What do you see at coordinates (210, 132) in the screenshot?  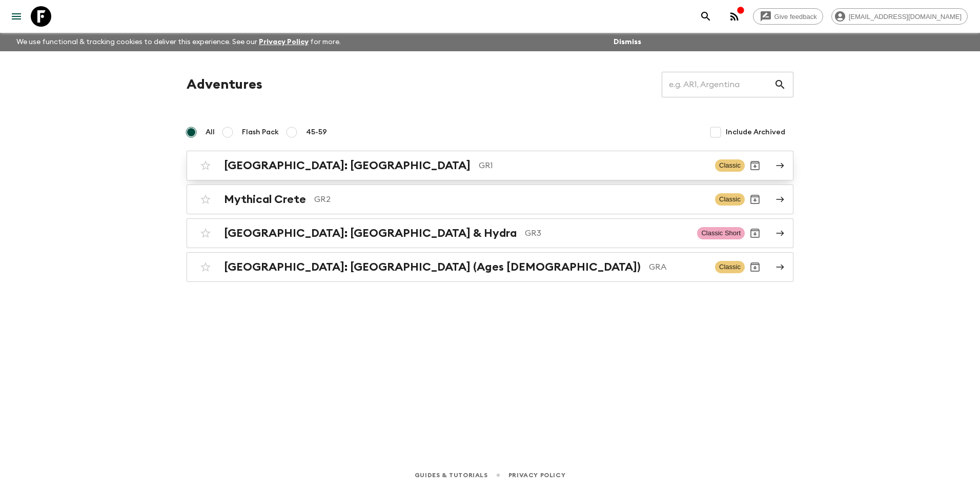 I see `span: All` at bounding box center [210, 132].